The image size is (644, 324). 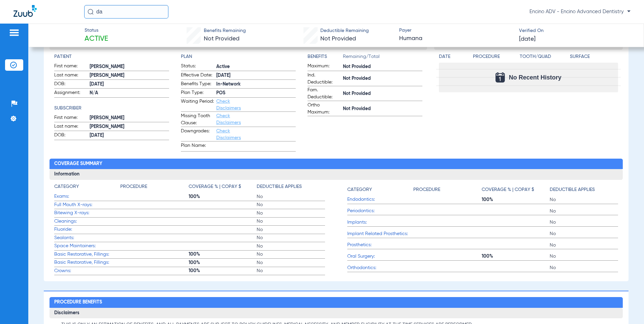 I want to click on span: Deductible Remaining, so click(x=345, y=31).